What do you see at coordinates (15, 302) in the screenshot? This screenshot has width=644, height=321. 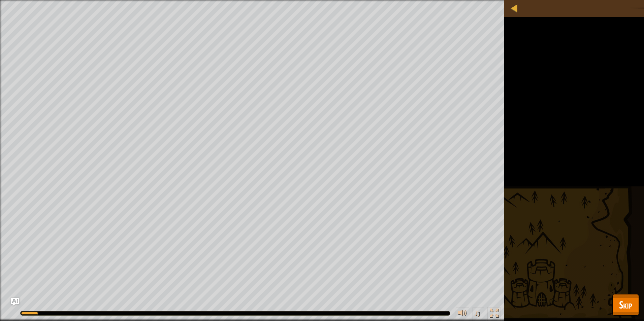 I see `button: Ask AI` at bounding box center [15, 302].